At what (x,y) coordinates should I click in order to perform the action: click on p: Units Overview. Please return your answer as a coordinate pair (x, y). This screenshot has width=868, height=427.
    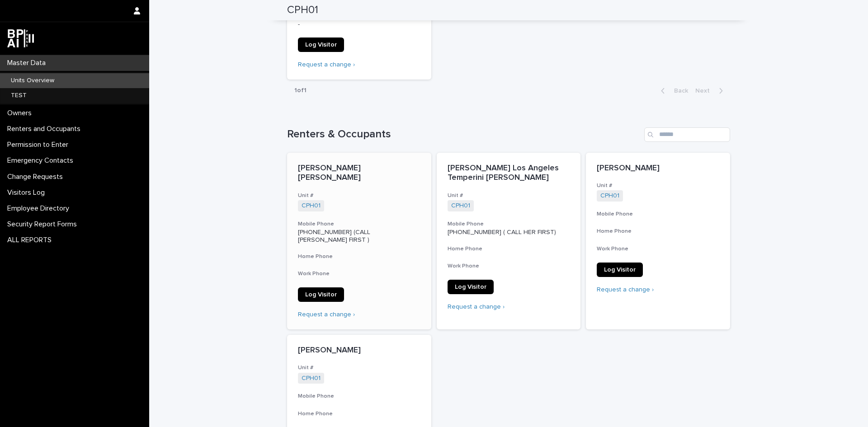
    Looking at the image, I should click on (32, 81).